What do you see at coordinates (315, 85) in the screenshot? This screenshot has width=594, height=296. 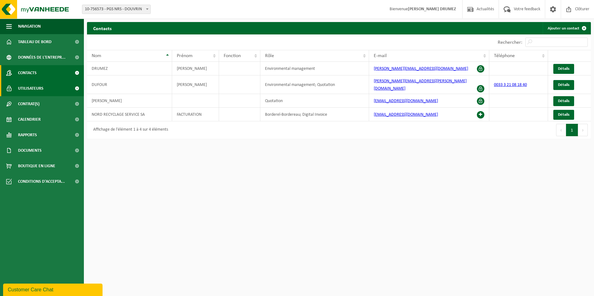 I see `td: Environmental management; Quotation` at bounding box center [315, 85].